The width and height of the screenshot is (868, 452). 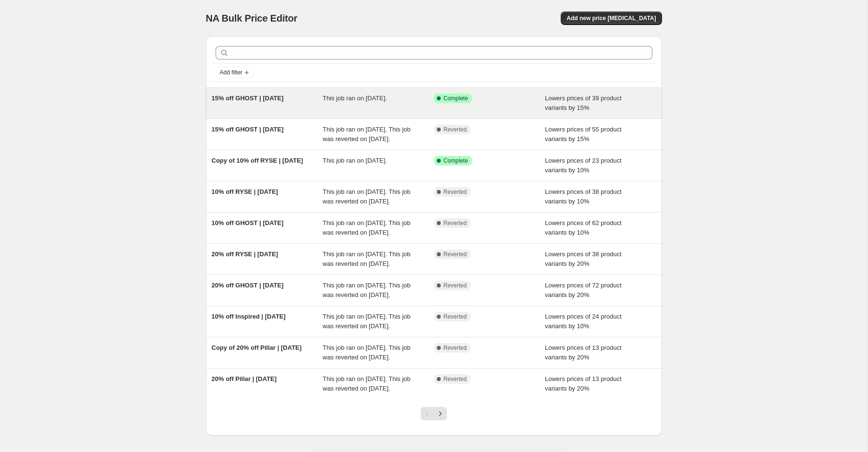 What do you see at coordinates (231, 72) in the screenshot?
I see `span: Add filter` at bounding box center [231, 72].